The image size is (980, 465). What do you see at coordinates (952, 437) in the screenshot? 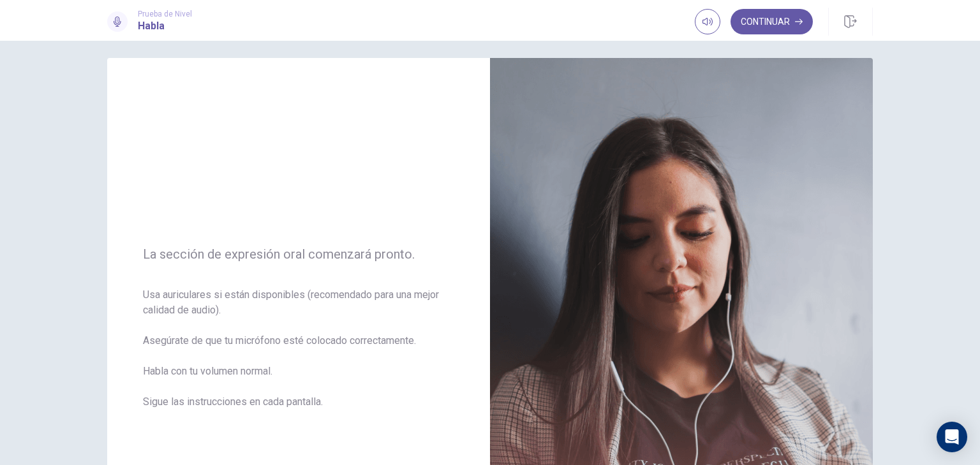
I see `div: Open Intercom Messenger` at bounding box center [952, 437].